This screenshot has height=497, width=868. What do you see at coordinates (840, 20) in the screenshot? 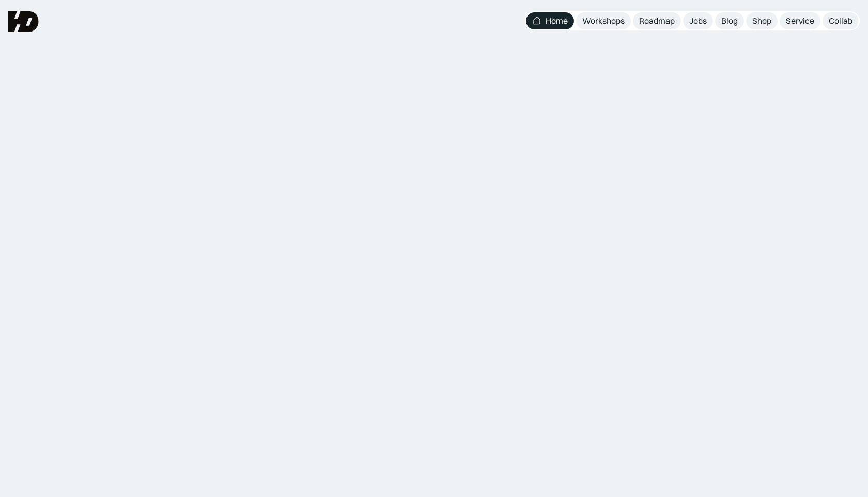
I see `a: Collab` at bounding box center [840, 20].